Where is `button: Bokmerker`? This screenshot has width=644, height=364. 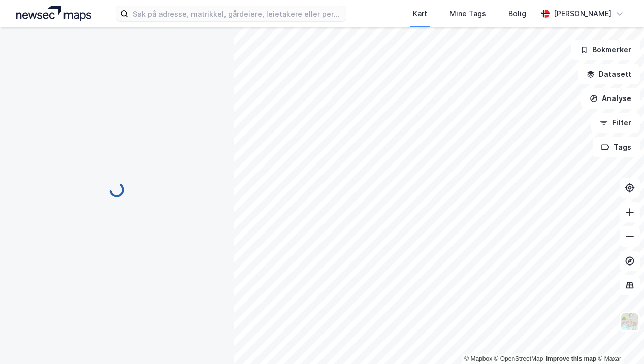
button: Bokmerker is located at coordinates (605, 50).